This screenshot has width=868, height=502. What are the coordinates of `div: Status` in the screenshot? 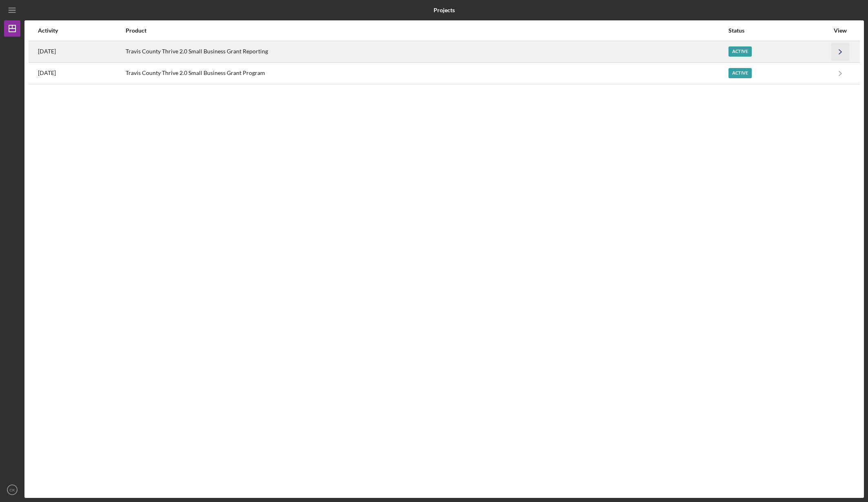 It's located at (779, 30).